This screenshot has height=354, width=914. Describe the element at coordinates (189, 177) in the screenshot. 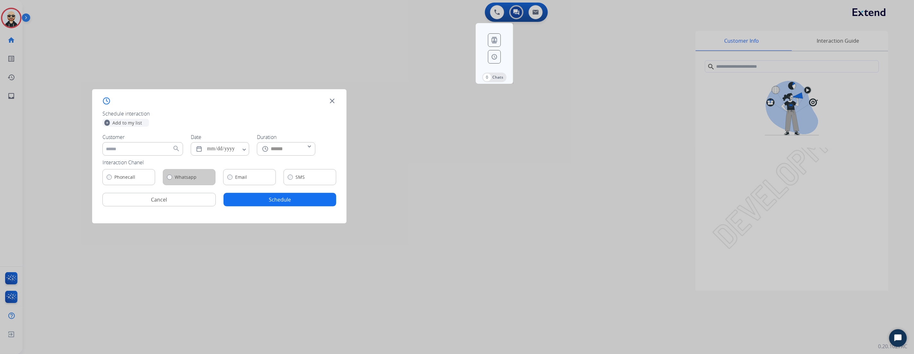

I see `button: Whatsapp` at that location.